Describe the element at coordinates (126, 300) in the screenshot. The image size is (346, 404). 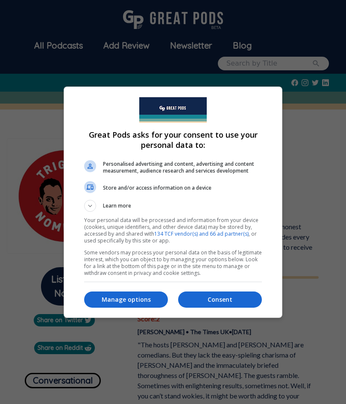
I see `button: Manage options` at that location.